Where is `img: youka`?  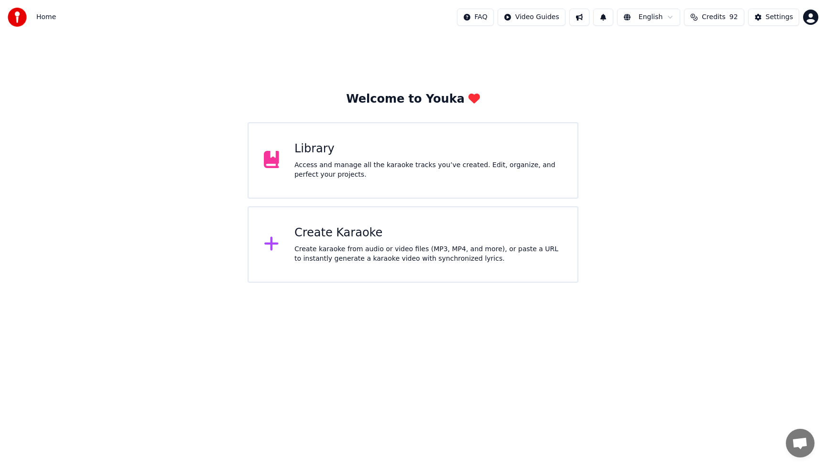
img: youka is located at coordinates (17, 17).